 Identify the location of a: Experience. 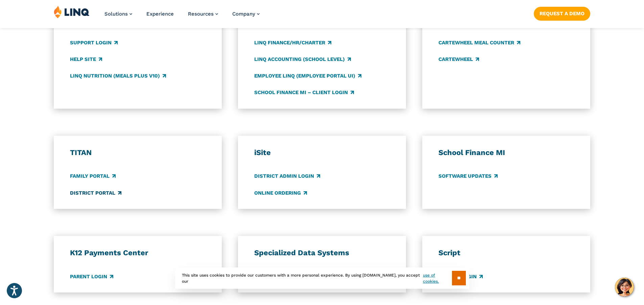
(160, 14).